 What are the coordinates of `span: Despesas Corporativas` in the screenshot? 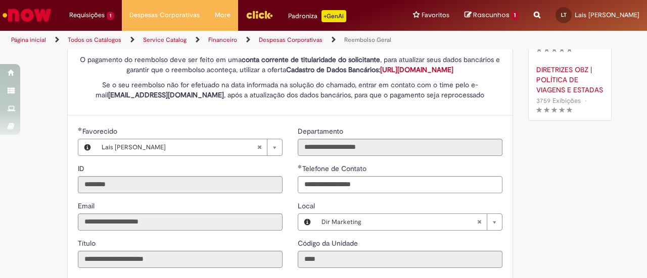 It's located at (164, 15).